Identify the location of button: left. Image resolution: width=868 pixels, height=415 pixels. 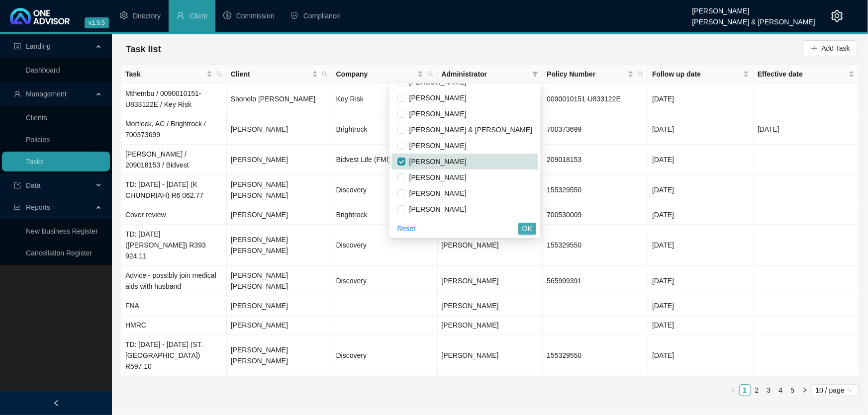
(733, 390).